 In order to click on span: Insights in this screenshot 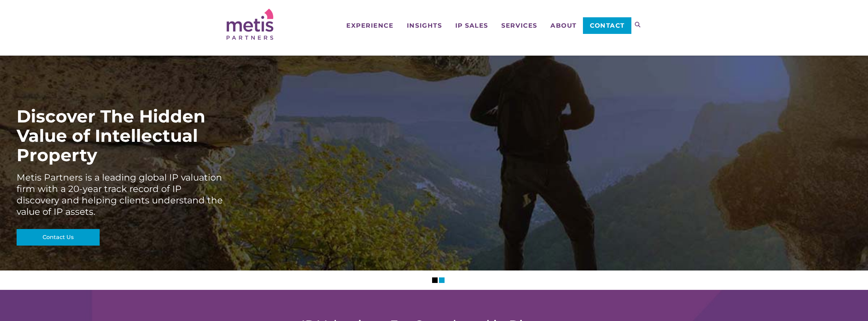, I will do `click(424, 26)`.